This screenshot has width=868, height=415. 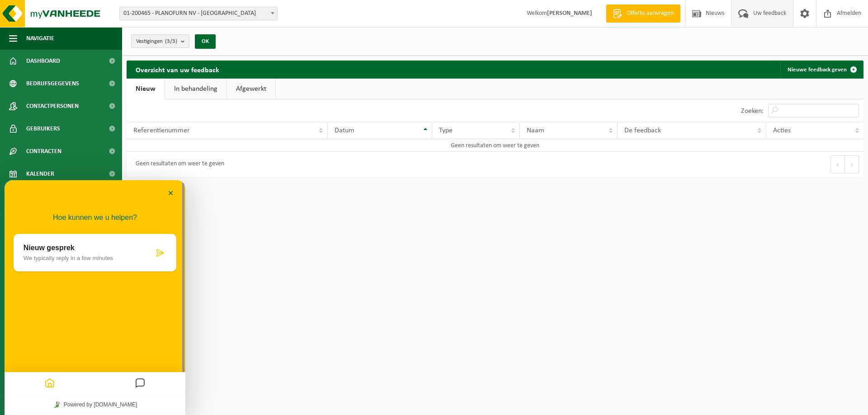 What do you see at coordinates (84, 68) in the screenshot?
I see `p: Nieuw gesprek` at bounding box center [84, 68].